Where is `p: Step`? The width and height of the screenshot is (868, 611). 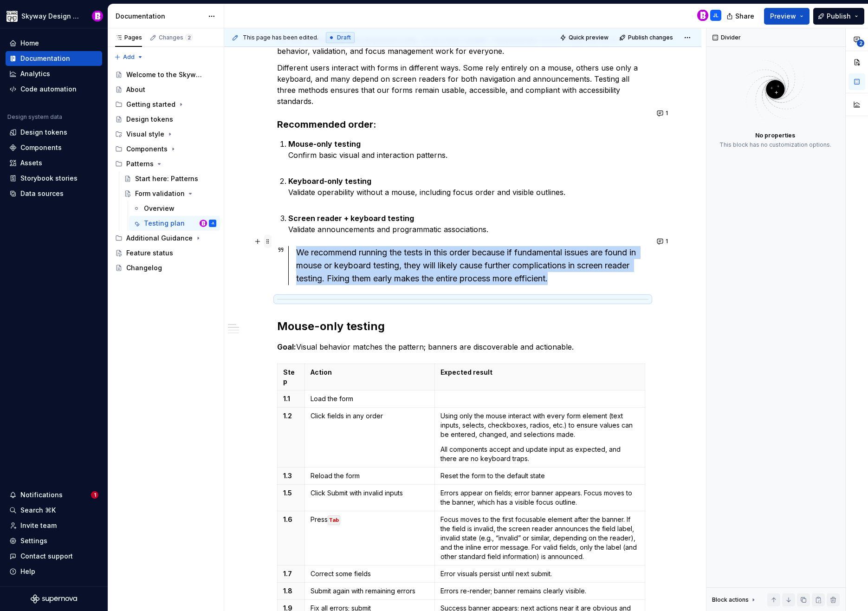 p: Step is located at coordinates (291, 377).